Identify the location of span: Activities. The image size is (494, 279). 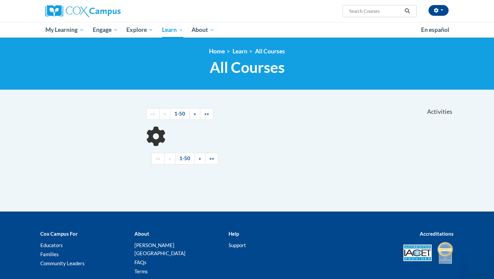
(440, 112).